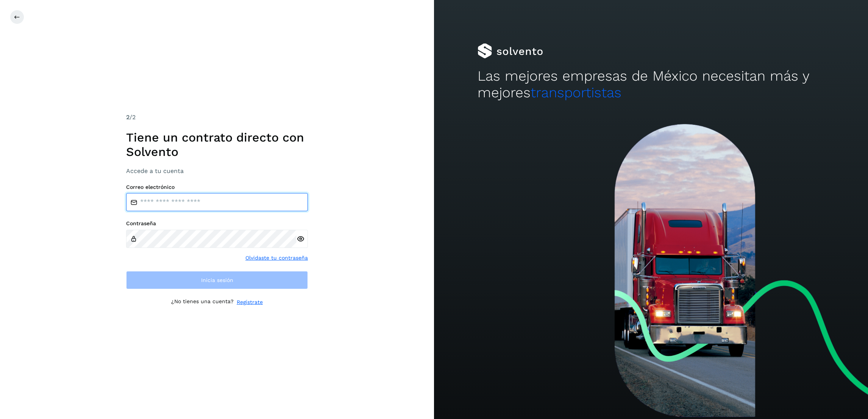 Image resolution: width=868 pixels, height=419 pixels. I want to click on h1: Tiene un contrato directo con Solvento, so click(217, 145).